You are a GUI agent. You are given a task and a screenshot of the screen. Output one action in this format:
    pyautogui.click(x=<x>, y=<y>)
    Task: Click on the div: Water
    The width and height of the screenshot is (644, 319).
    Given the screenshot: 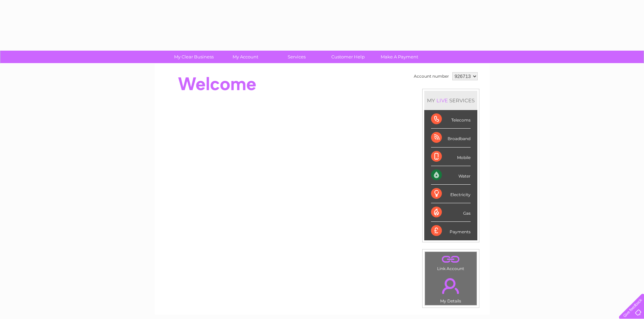 What is the action you would take?
    pyautogui.click(x=450, y=175)
    